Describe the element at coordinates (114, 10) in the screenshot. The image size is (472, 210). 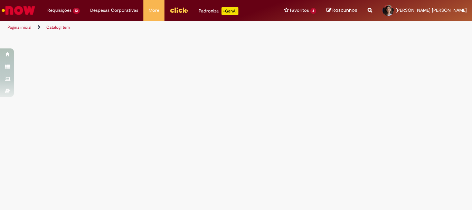
I see `span: Despesas Corporativas` at that location.